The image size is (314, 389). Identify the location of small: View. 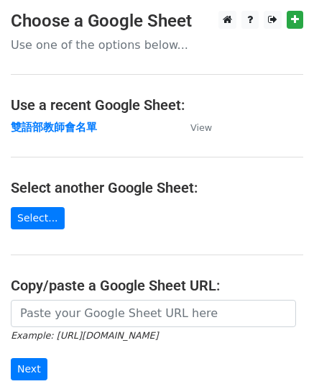
(201, 127).